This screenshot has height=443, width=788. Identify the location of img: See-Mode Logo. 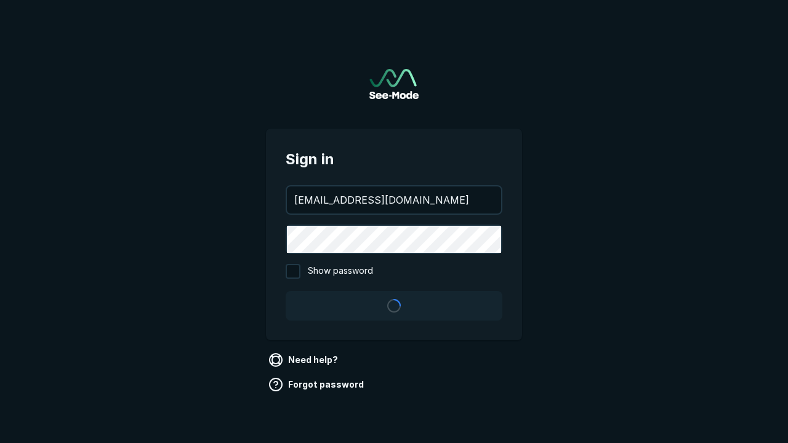
(394, 84).